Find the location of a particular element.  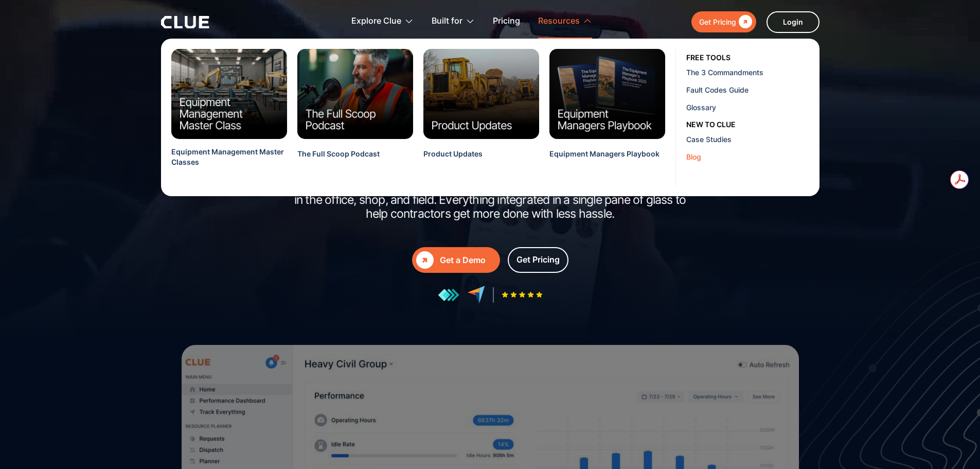

img: Clue Full Scoop Podcast is located at coordinates (355, 94).